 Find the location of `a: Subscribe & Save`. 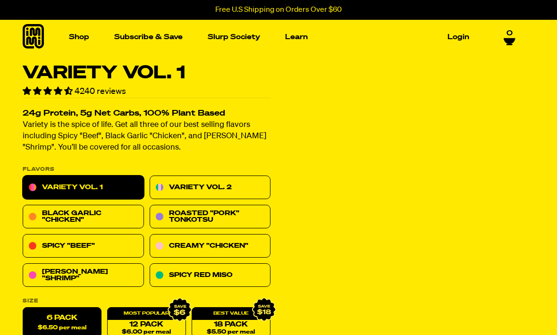

a: Subscribe & Save is located at coordinates (148, 37).